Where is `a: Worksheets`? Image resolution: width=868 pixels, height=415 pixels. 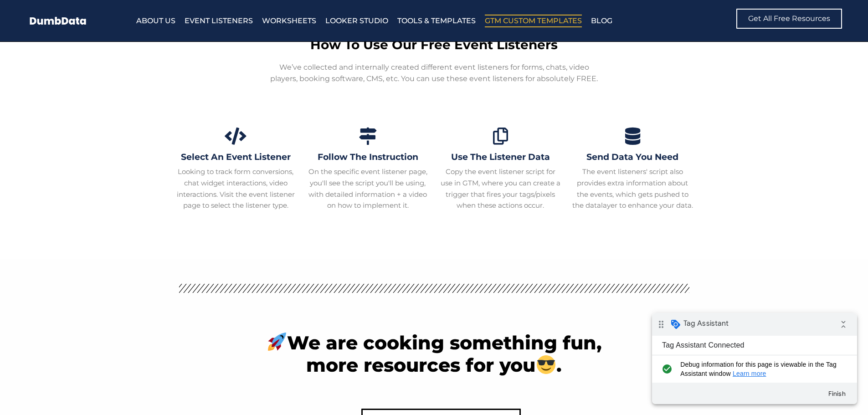
a: Worksheets is located at coordinates (289, 21).